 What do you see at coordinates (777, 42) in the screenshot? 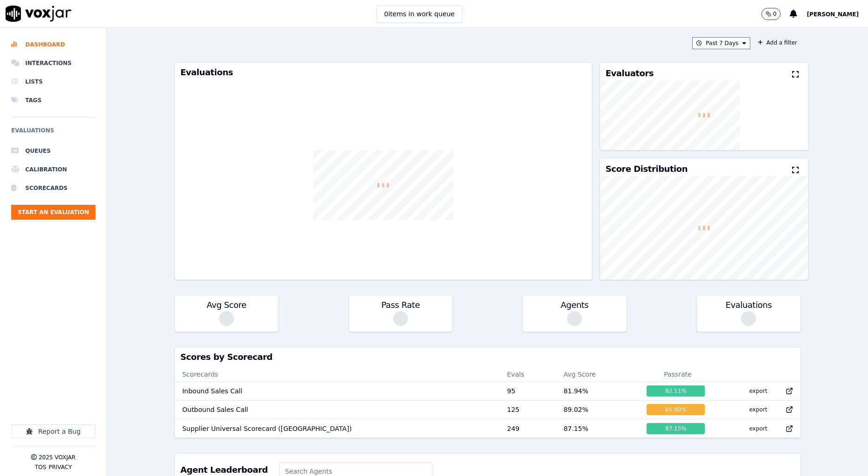
I see `button: Add a filter` at bounding box center [777, 42].